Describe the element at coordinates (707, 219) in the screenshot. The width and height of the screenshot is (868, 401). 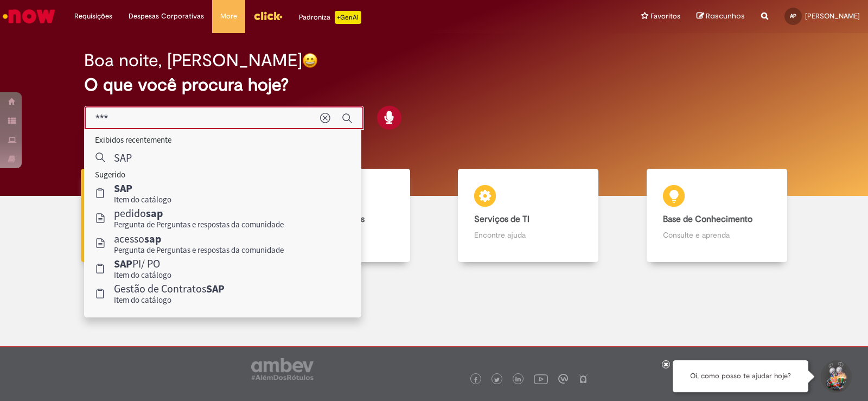
I see `b: Base de Conhecimento` at that location.